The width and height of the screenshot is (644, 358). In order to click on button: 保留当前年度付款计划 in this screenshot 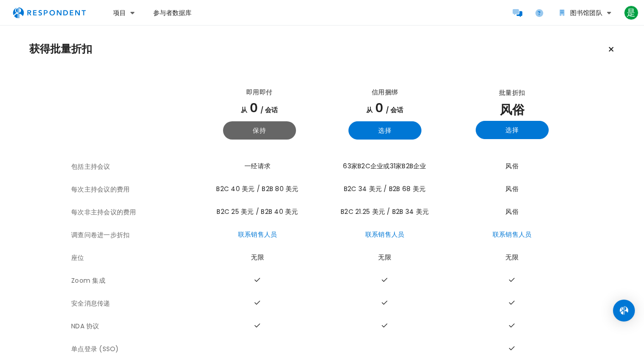, I will do `click(259, 130)`.